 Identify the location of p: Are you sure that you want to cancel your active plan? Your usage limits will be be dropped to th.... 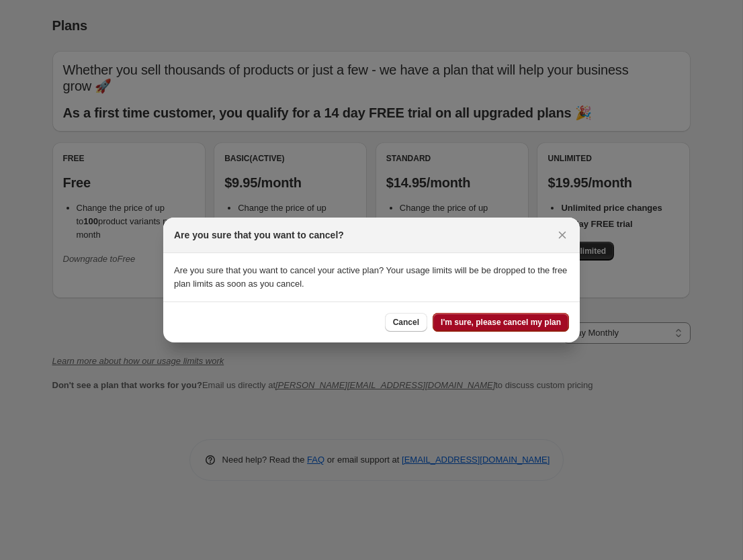
(371, 277).